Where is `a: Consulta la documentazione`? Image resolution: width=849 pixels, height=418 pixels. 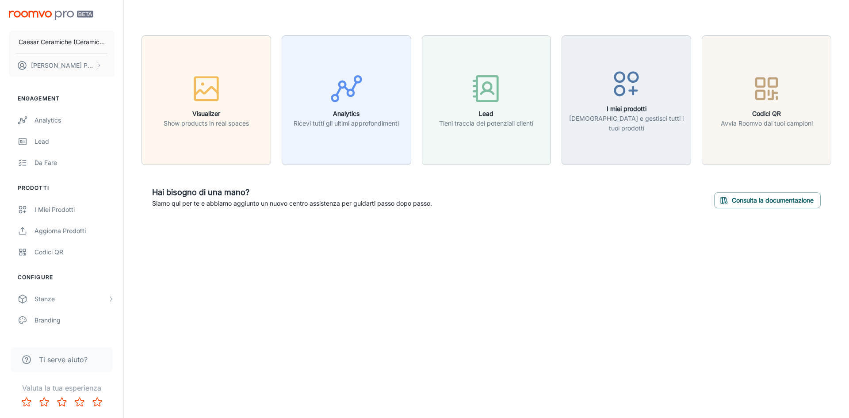
a: Consulta la documentazione is located at coordinates (767, 199).